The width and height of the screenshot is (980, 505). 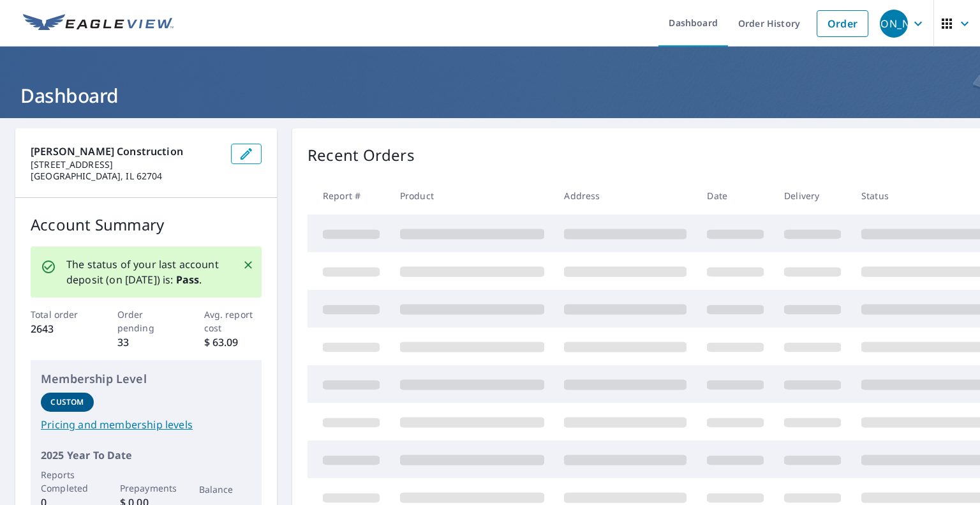 What do you see at coordinates (146, 379) in the screenshot?
I see `p: Membership Level` at bounding box center [146, 379].